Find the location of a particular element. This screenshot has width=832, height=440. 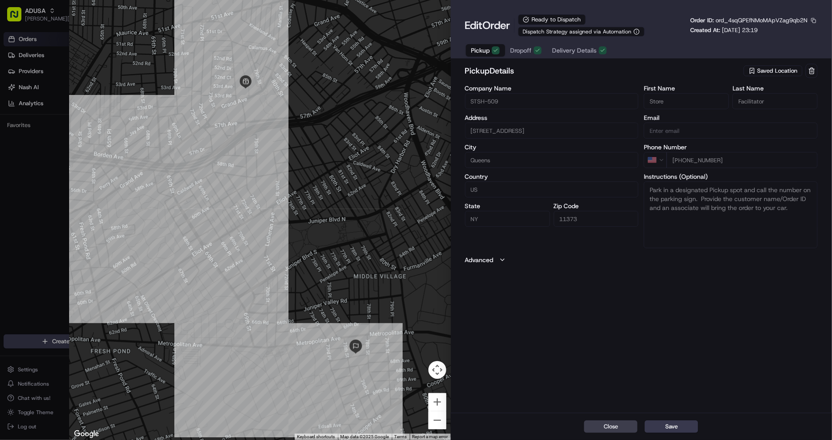

label: First Name is located at coordinates (686, 88).